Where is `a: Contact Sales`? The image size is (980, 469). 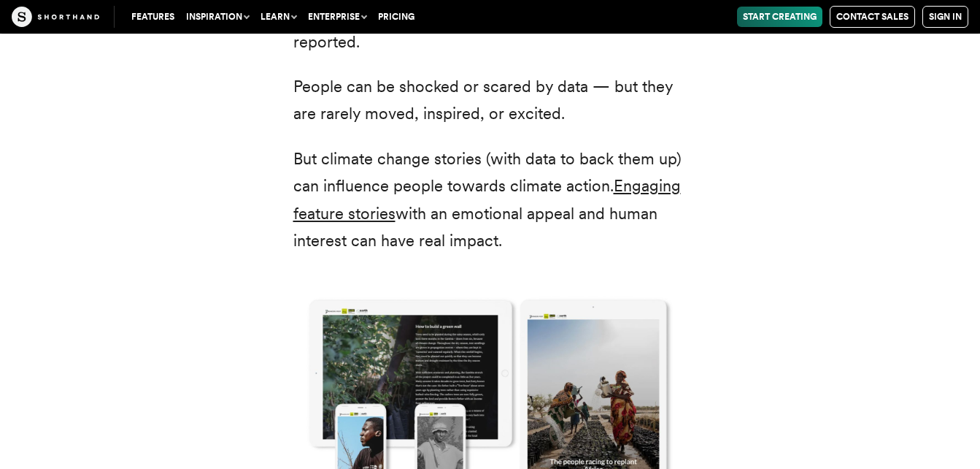
a: Contact Sales is located at coordinates (872, 16).